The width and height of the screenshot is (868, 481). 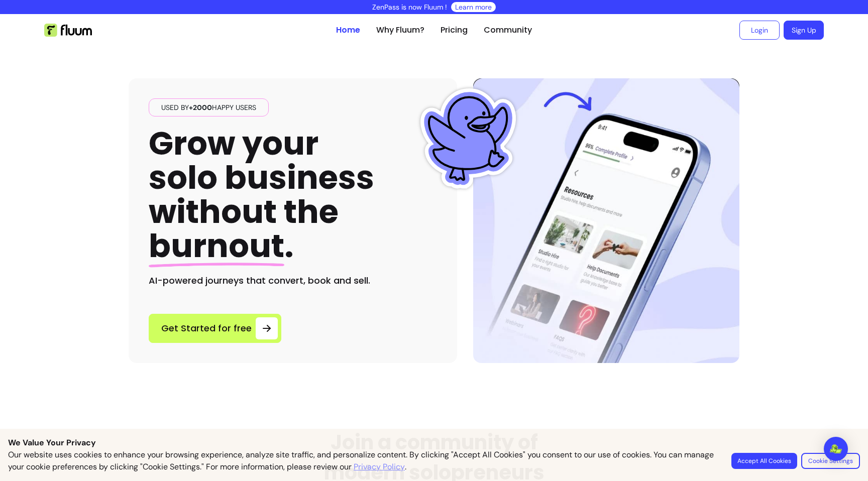 What do you see at coordinates (607, 220) in the screenshot?
I see `img: Hero` at bounding box center [607, 220].